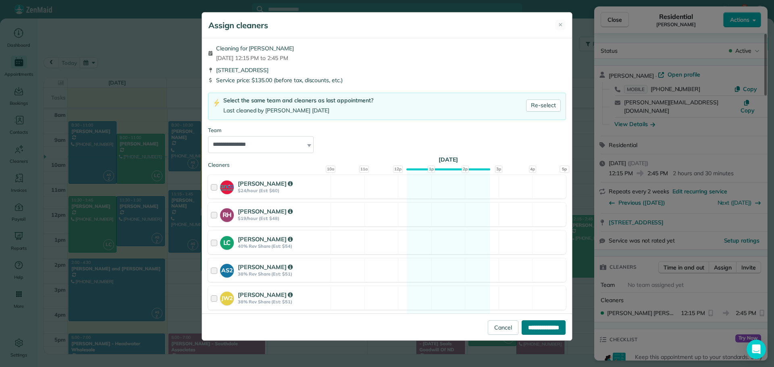  What do you see at coordinates (387, 163) in the screenshot?
I see `div: Cleaners` at bounding box center [387, 163].